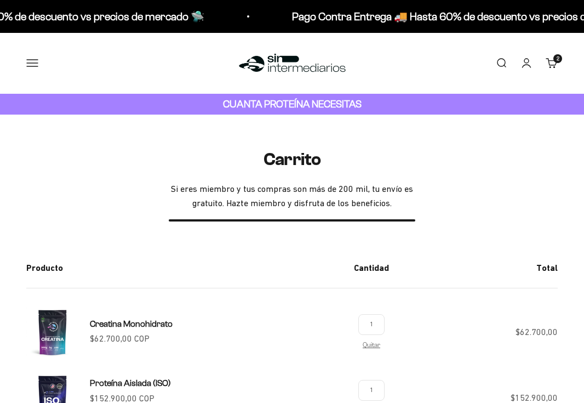  Describe the element at coordinates (478, 330) in the screenshot. I see `td: $62.700,00` at that location.